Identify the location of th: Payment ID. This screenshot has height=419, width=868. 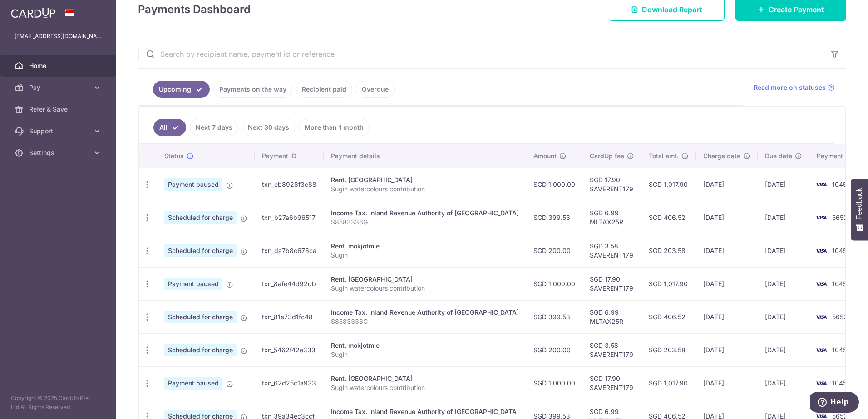
(289, 156).